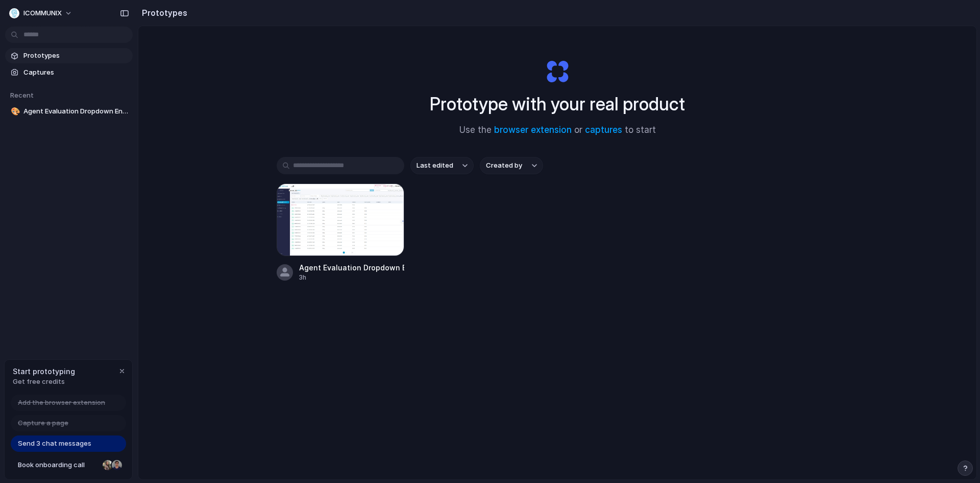 The height and width of the screenshot is (483, 980). I want to click on div: 3h, so click(351, 278).